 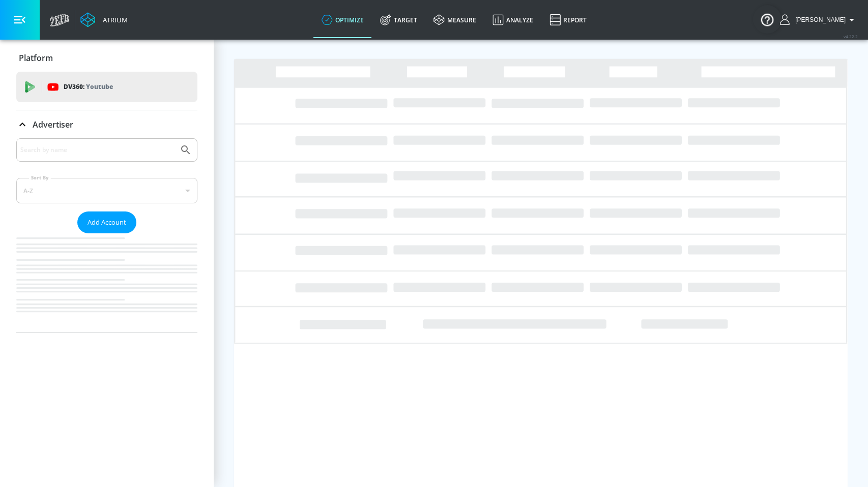 What do you see at coordinates (107, 282) in the screenshot?
I see `nav: list of Advertiser` at bounding box center [107, 282].